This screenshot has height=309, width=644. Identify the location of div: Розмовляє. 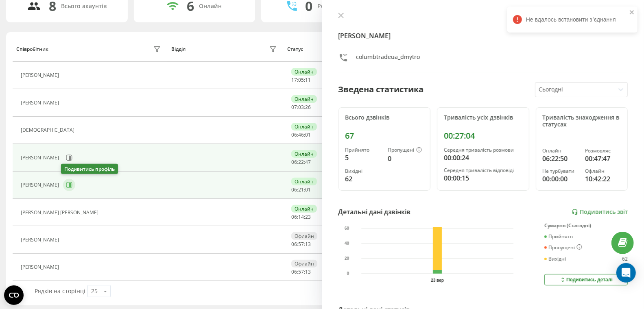
(603, 151).